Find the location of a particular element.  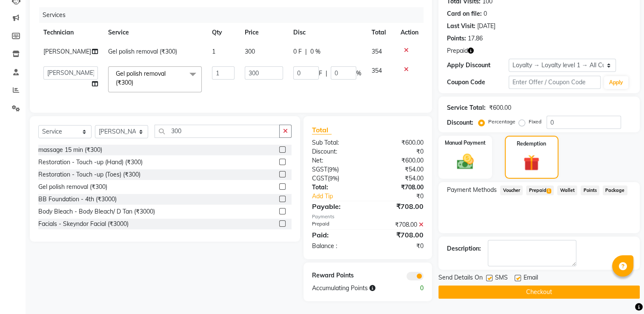

th: Qty is located at coordinates (223, 33).